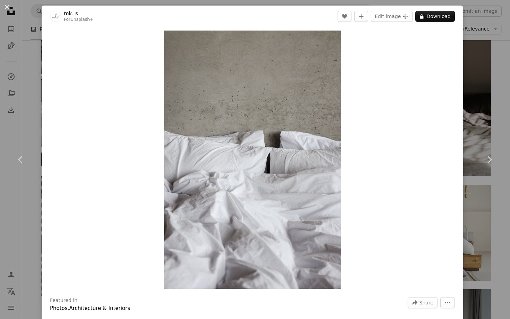  Describe the element at coordinates (82, 19) in the screenshot. I see `a: Unsplash+` at that location.